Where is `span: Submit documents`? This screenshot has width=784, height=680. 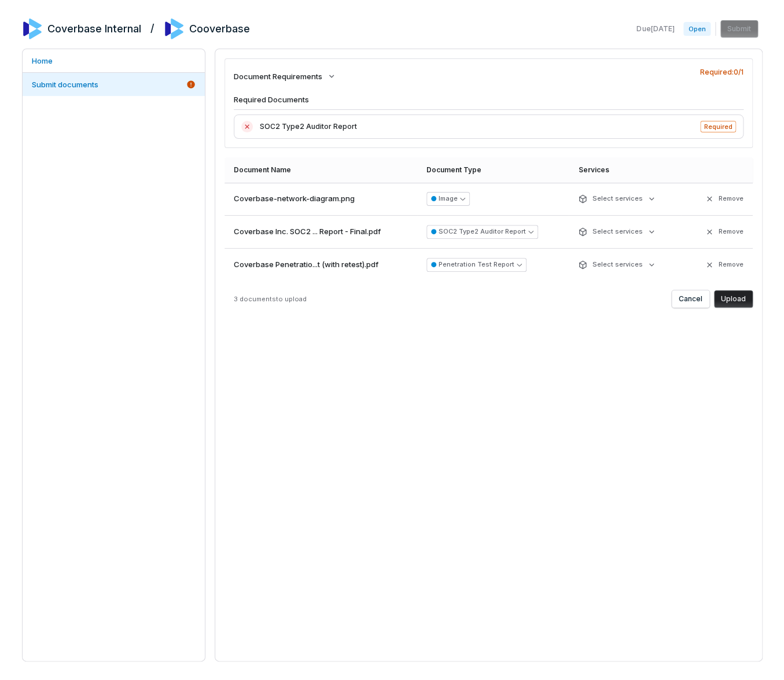 span: Submit documents is located at coordinates (65, 84).